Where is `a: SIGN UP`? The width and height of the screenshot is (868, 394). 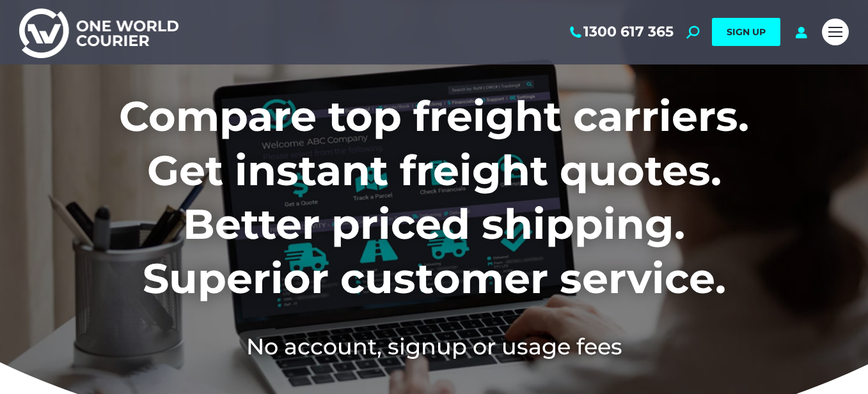 a: SIGN UP is located at coordinates (746, 32).